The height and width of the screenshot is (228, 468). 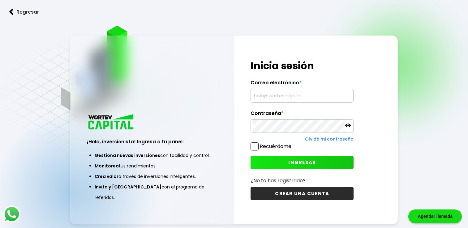 I want to click on li: con facilidad y control., so click(x=152, y=156).